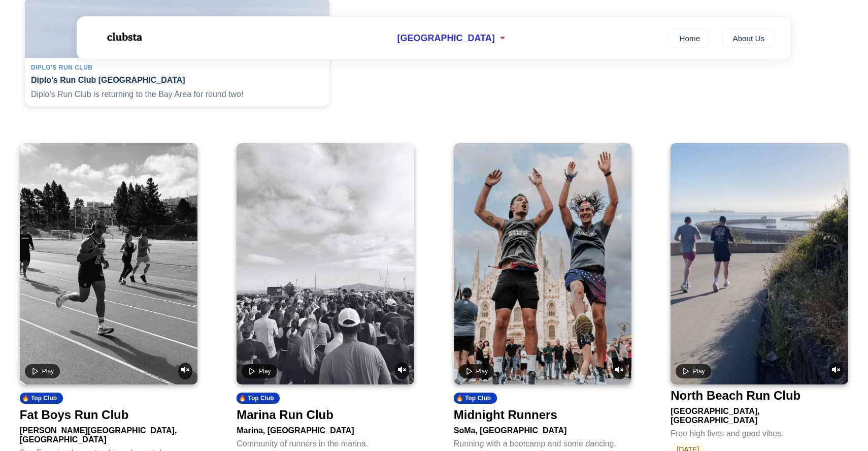 This screenshot has width=868, height=451. What do you see at coordinates (748, 38) in the screenshot?
I see `a: About Us` at bounding box center [748, 38].